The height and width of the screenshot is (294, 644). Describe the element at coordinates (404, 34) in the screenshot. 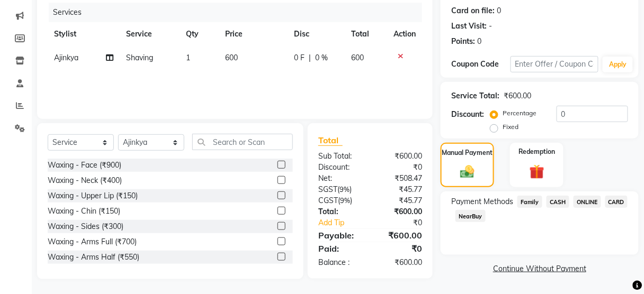

I see `th: Action` at that location.